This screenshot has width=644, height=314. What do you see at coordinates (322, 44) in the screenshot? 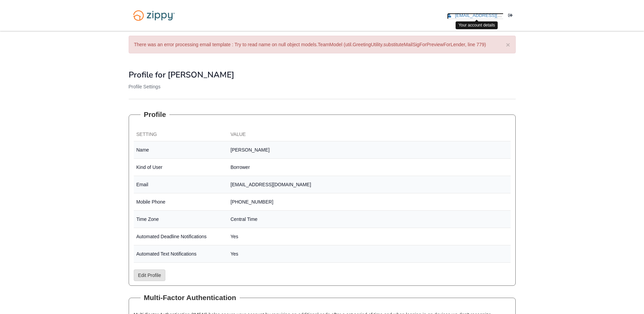
I see `div: There was an error processing email template : Try to read name on null object models.TeamModel (...` at bounding box center [322, 44].